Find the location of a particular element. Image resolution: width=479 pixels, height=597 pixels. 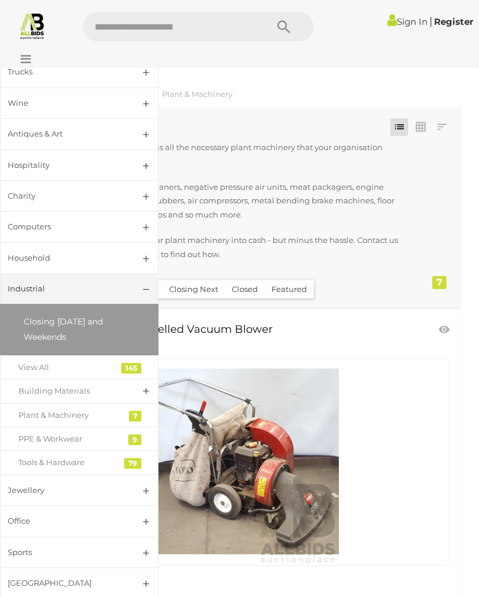

a: Toro 206cc OHV Self-Propelled Vacuum Blower 53671-3 is located at coordinates (201, 337).